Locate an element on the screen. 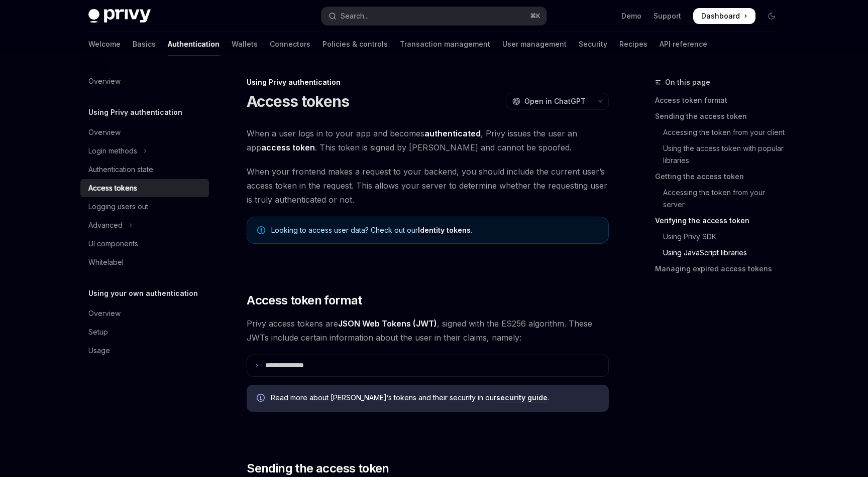 The height and width of the screenshot is (477, 868). a: Connectors is located at coordinates (290, 44).